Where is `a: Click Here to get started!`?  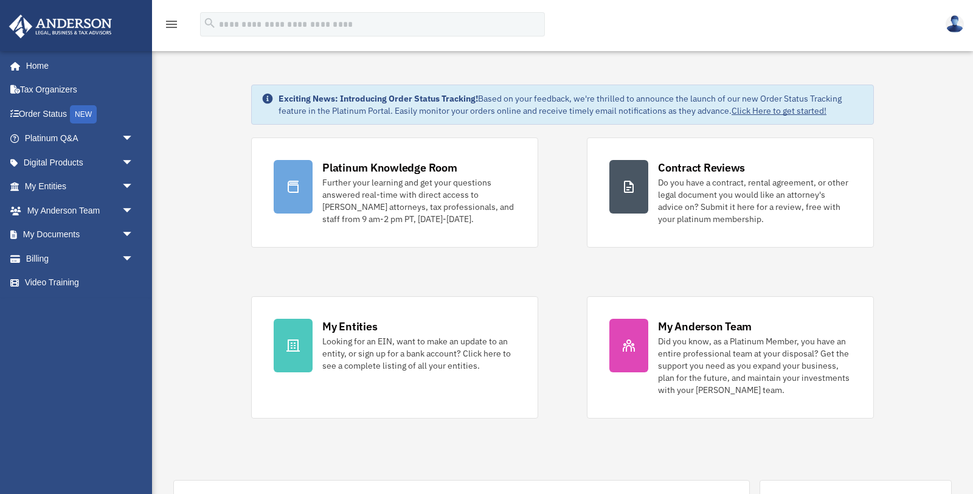 a: Click Here to get started! is located at coordinates (779, 111).